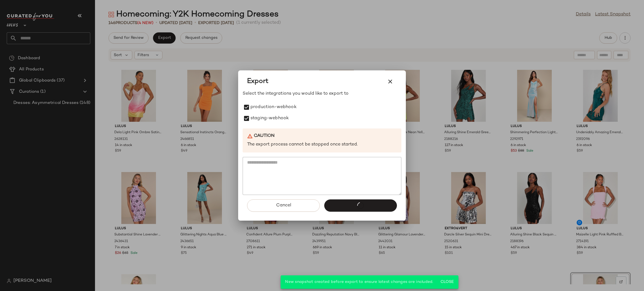  I want to click on button: Close, so click(447, 282).